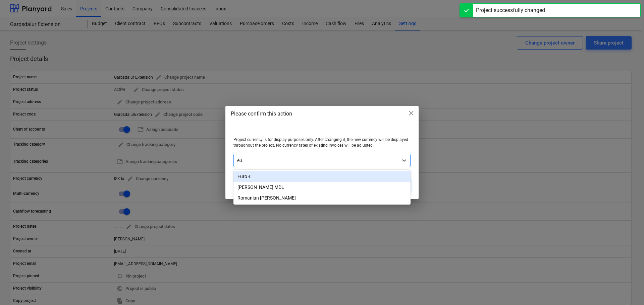 The image size is (644, 305). Describe the element at coordinates (510, 10) in the screenshot. I see `div: Project successfully changed` at that location.